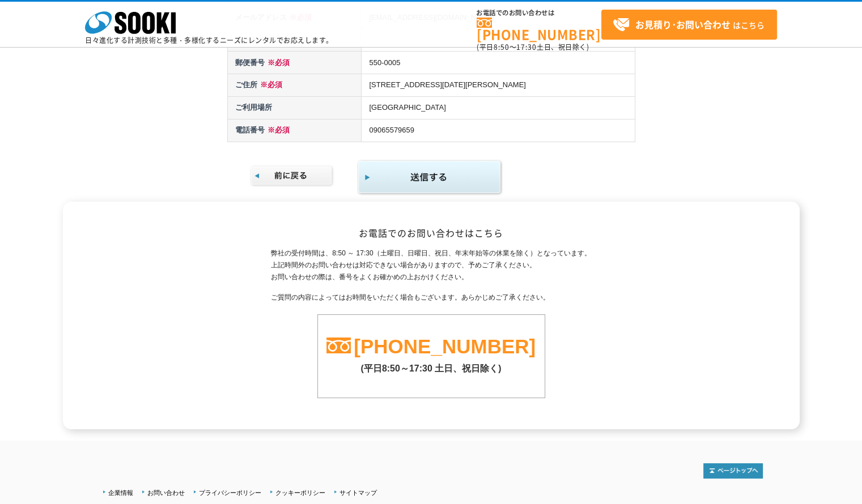 This screenshot has height=504, width=862. Describe the element at coordinates (431, 366) in the screenshot. I see `p: (平日8:50～17:30 土日、祝日除く)` at that location.